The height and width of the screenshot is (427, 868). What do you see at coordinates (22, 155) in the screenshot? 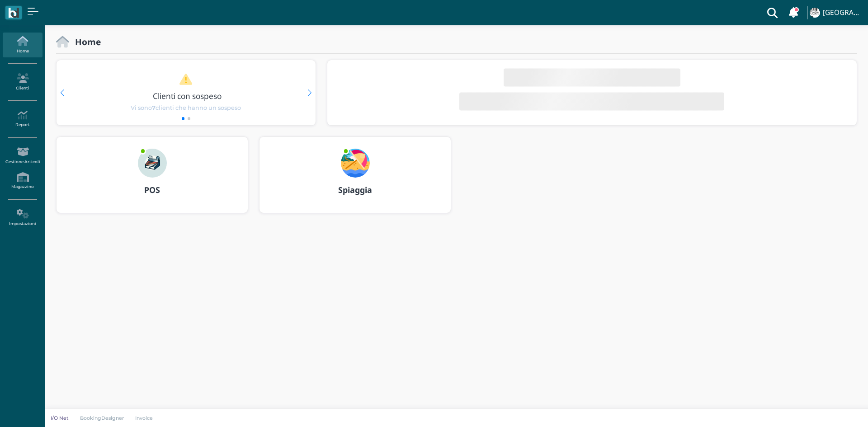
I see `a: Gestione Articoli` at bounding box center [22, 155].